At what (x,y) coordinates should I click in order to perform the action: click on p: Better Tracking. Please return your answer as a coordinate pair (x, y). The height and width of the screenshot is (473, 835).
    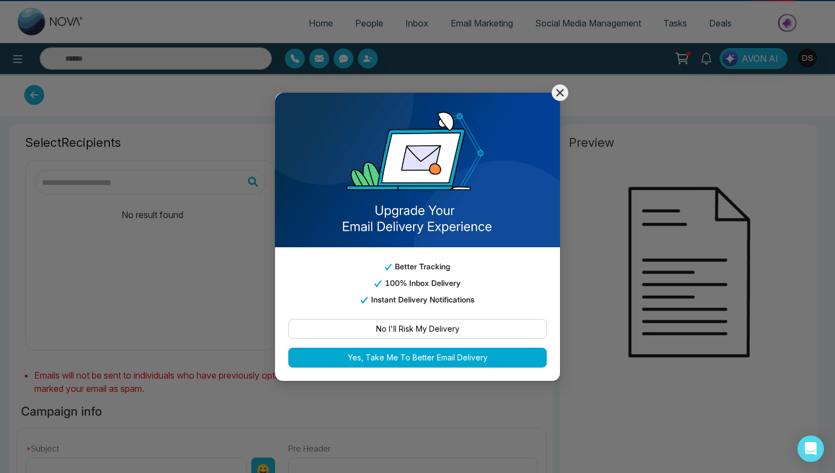
    Looking at the image, I should click on (418, 266).